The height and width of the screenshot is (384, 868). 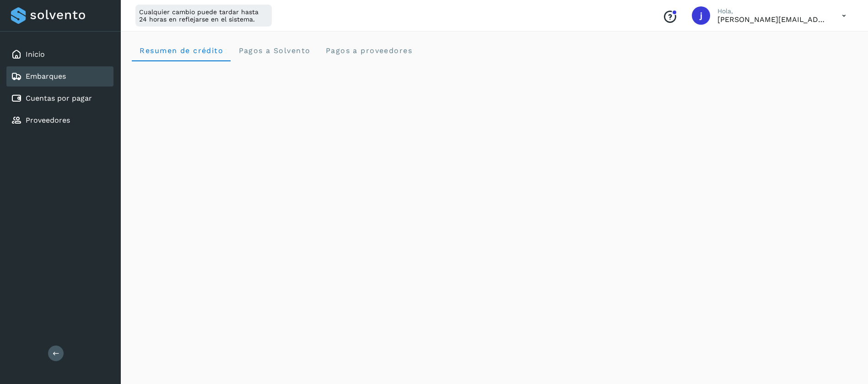 What do you see at coordinates (48, 120) in the screenshot?
I see `a: Proveedores` at bounding box center [48, 120].